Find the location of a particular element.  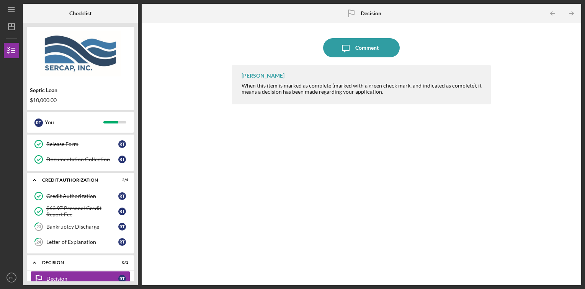

div: When this item is marked as complete (marked with a green check mark, and indicated as complete),... is located at coordinates (362, 89).